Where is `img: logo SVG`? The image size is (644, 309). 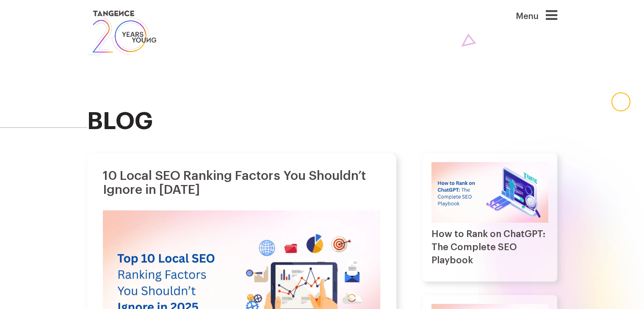
img: logo SVG is located at coordinates (122, 32).